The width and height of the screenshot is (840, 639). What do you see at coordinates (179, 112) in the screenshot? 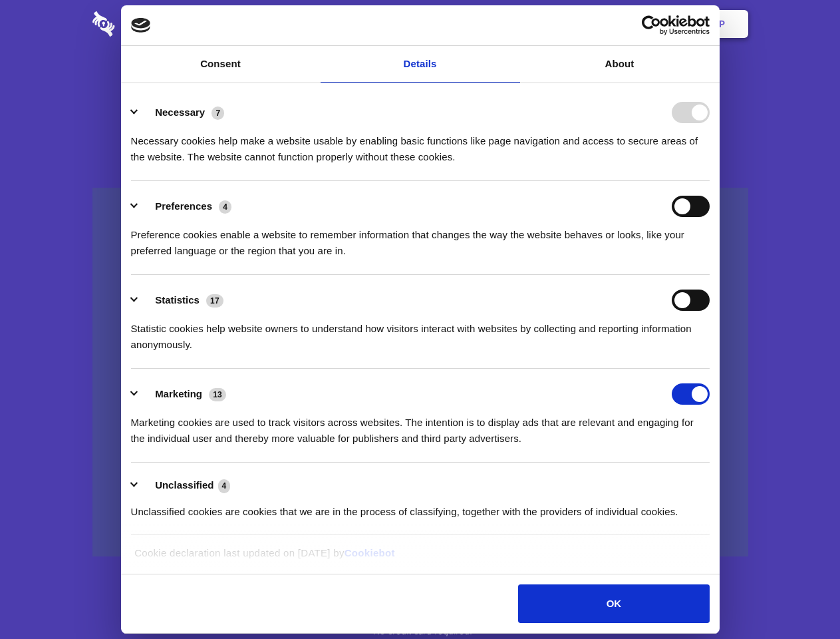
I see `label: Necessary` at bounding box center [179, 112].